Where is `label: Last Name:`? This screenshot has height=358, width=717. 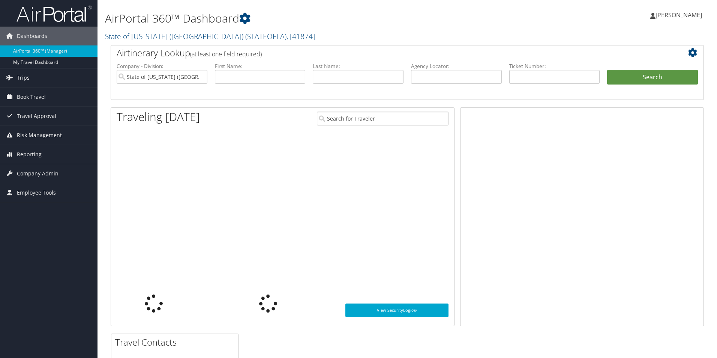 label: Last Name: is located at coordinates (358, 66).